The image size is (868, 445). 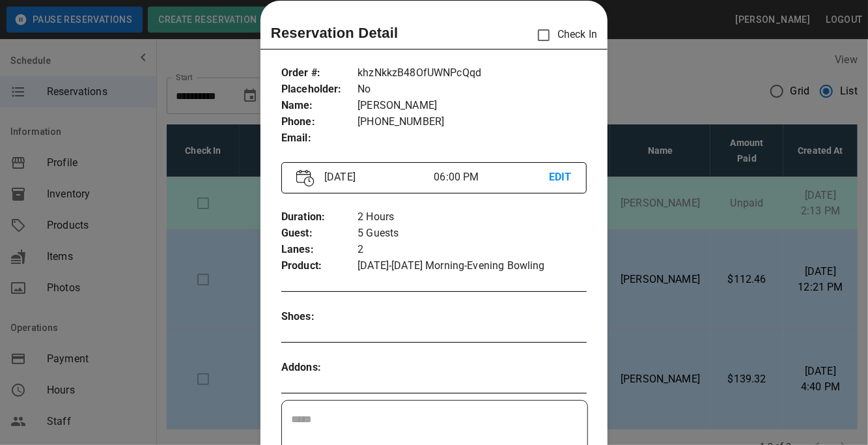 I want to click on p: 06:00 PM, so click(x=491, y=177).